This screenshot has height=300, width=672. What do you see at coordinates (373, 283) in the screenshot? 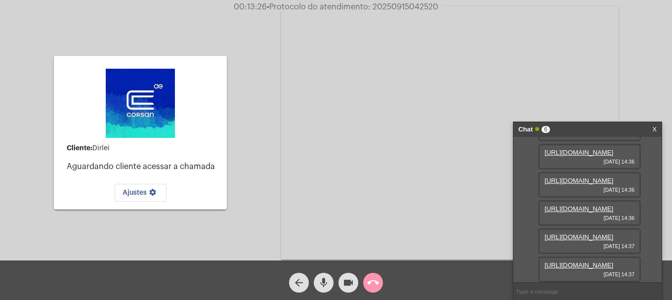
I see `mat-icon: call_end` at bounding box center [373, 283].